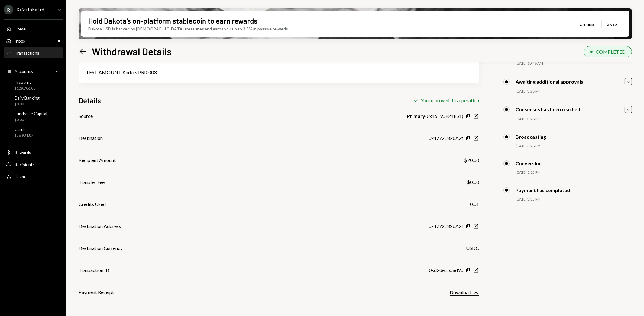  I want to click on div: Daily Banking, so click(27, 97).